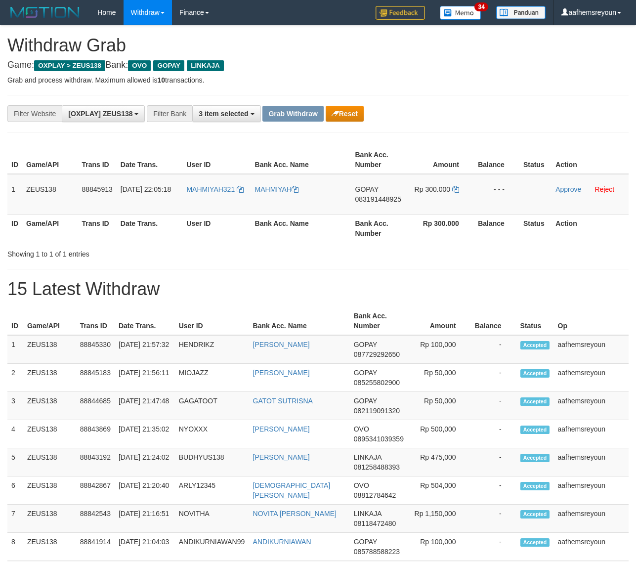 This screenshot has height=562, width=636. Describe the element at coordinates (95, 349) in the screenshot. I see `td: 88845330` at that location.